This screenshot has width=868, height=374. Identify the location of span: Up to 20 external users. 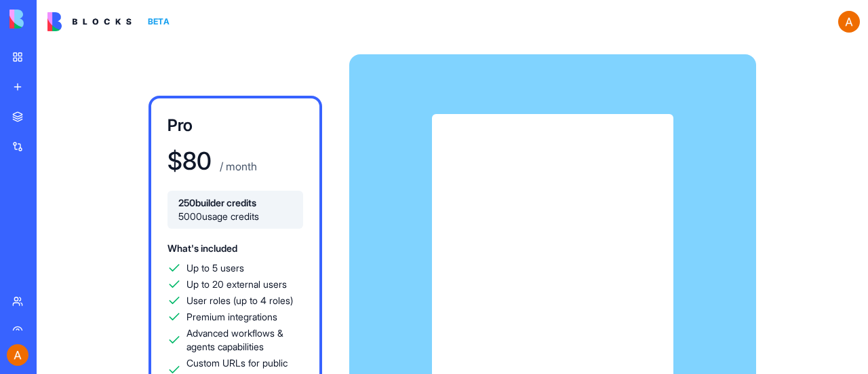
(237, 285).